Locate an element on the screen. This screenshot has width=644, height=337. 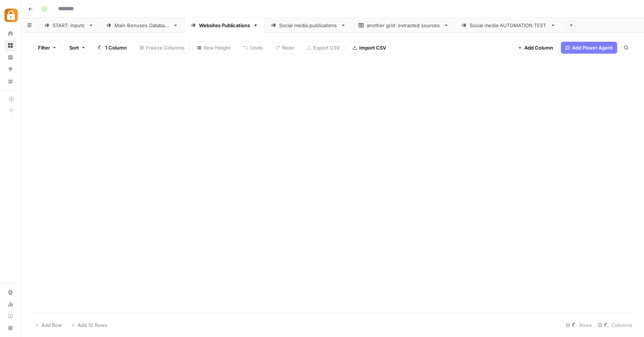
button: Add Power Agent is located at coordinates (588, 48).